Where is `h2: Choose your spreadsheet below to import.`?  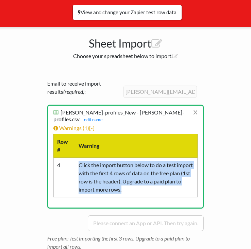
h2: Choose your spreadsheet below to import. is located at coordinates (126, 56).